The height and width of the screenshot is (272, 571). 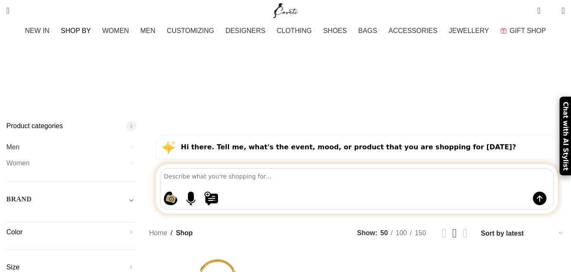 What do you see at coordinates (171, 233) in the screenshot?
I see `nav: Breadcrumb` at bounding box center [171, 233].